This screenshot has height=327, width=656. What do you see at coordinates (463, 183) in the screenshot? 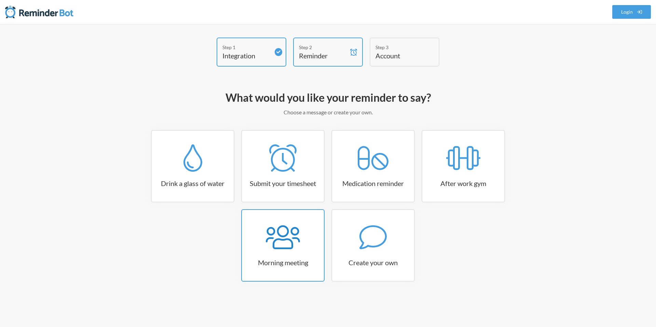
I see `h3: After work gym` at bounding box center [463, 183].